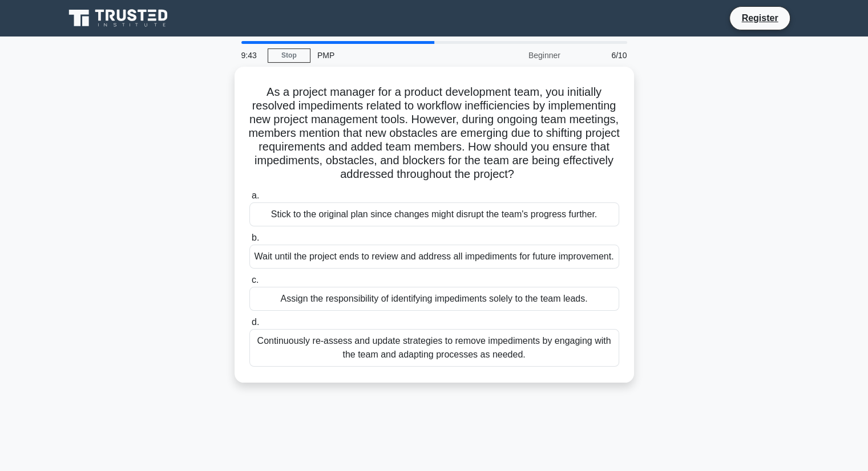  What do you see at coordinates (255, 279) in the screenshot?
I see `span: c.` at bounding box center [255, 279].